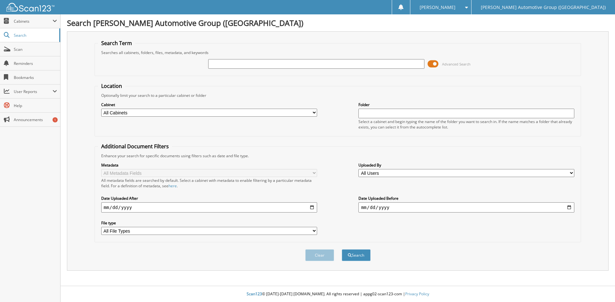 Image resolution: width=615 pixels, height=302 pixels. I want to click on div: All metadata fields are searched by default. Select a cabinet with metadata to enable filtering b..., so click(209, 183).